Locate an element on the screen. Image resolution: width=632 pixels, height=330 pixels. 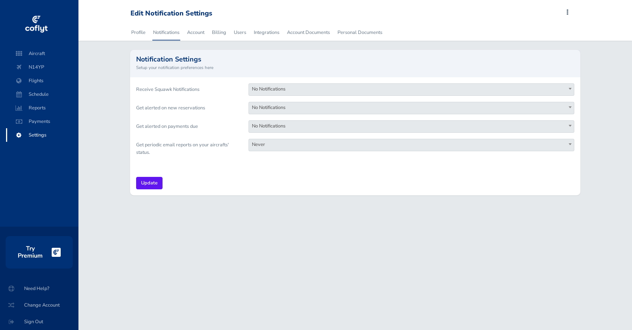
a: Profile is located at coordinates (138, 32).